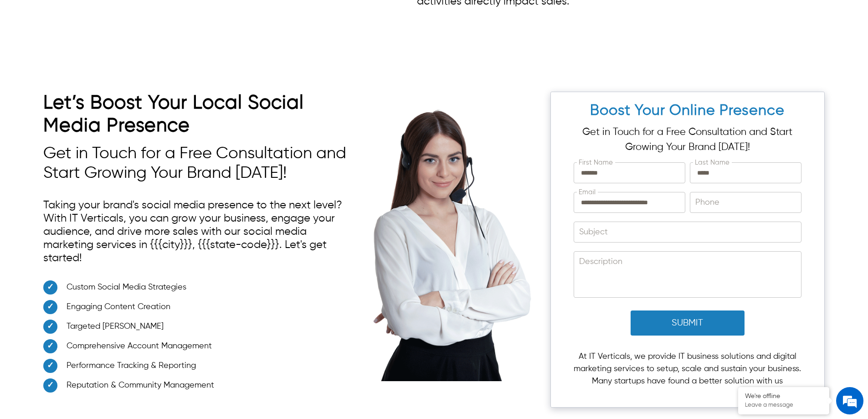 This screenshot has height=419, width=868. I want to click on p: Taking your brand's social media presence to the next level? With IT Verticals, you can grow your..., so click(199, 232).